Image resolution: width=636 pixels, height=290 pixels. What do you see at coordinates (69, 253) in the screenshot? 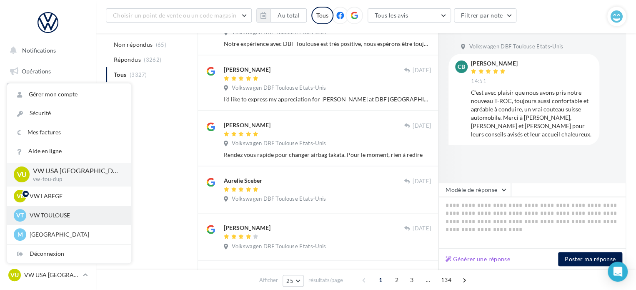
I see `div: Déconnexion` at bounding box center [69, 253].